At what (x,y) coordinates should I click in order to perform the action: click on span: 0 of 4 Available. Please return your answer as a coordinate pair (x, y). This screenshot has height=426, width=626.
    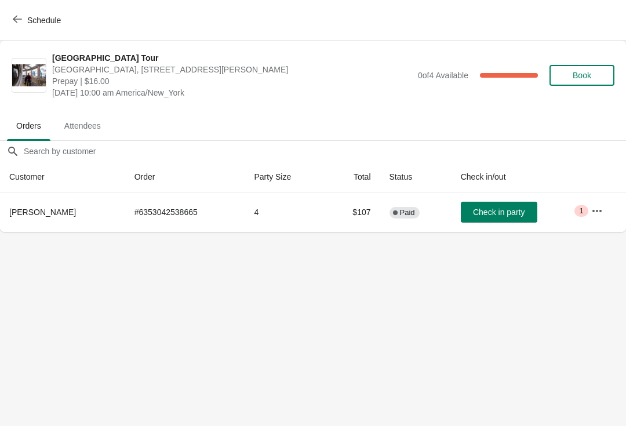
    Looking at the image, I should click on (443, 75).